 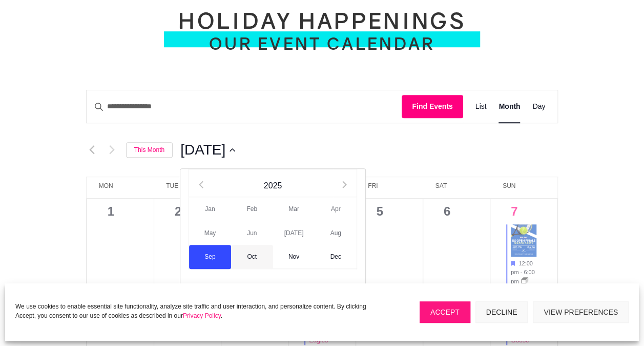 I want to click on span: Dec, so click(x=336, y=257).